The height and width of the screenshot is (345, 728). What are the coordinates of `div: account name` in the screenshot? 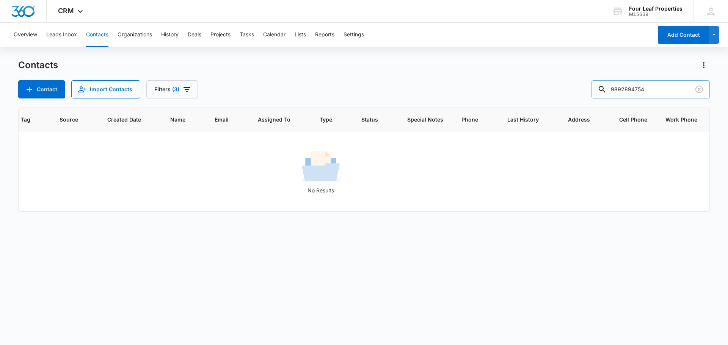 It's located at (656, 9).